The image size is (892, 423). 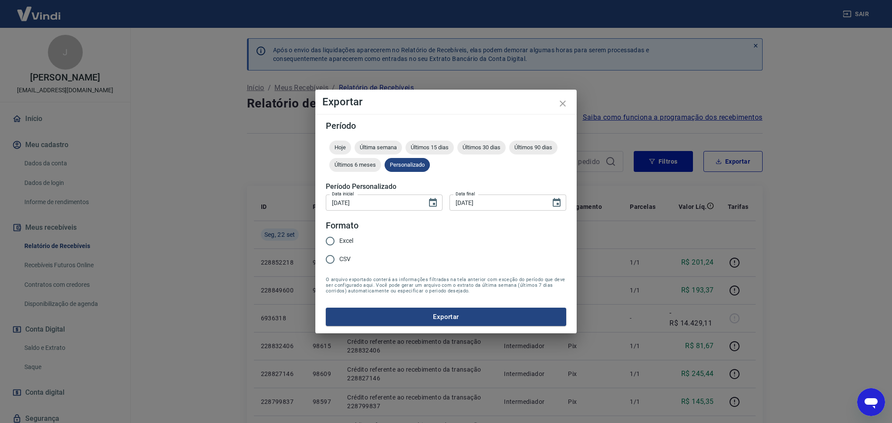 What do you see at coordinates (378, 147) in the screenshot?
I see `span: Última semana` at bounding box center [378, 147].